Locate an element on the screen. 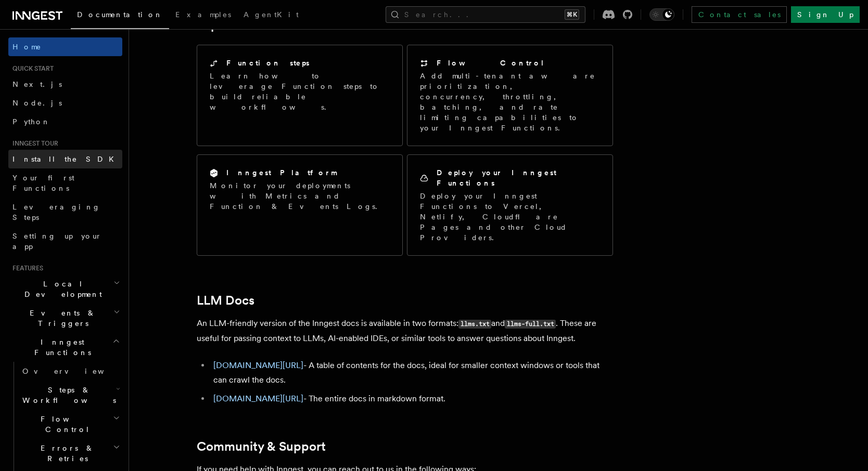 This screenshot has height=471, width=868. p: Monitor your deployments with Metrics and Function & Events Logs. is located at coordinates (299, 196).